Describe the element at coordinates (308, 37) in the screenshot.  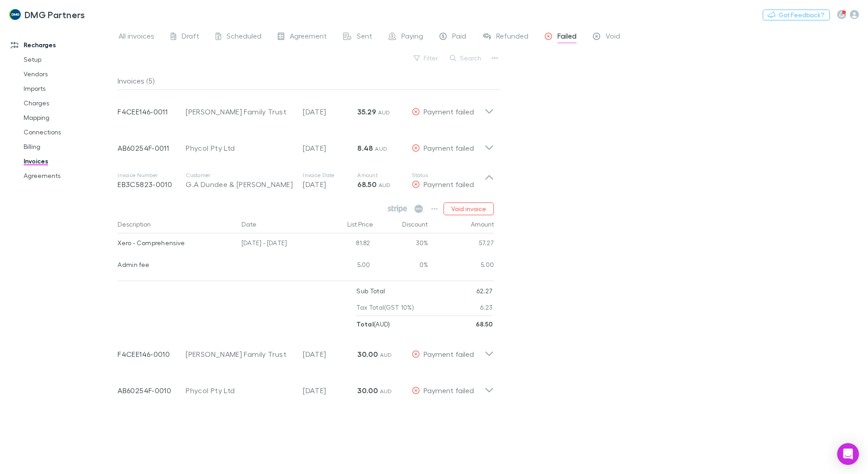
I see `span: Agreement` at that location.